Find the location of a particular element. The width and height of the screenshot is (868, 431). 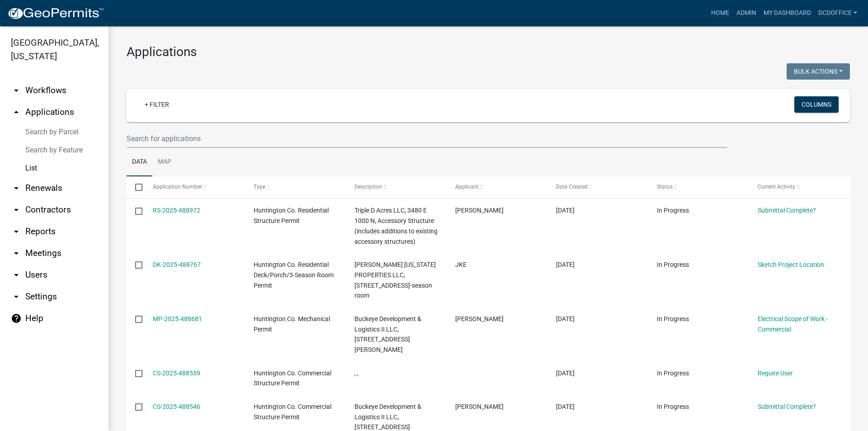

span: Type is located at coordinates (260, 187).